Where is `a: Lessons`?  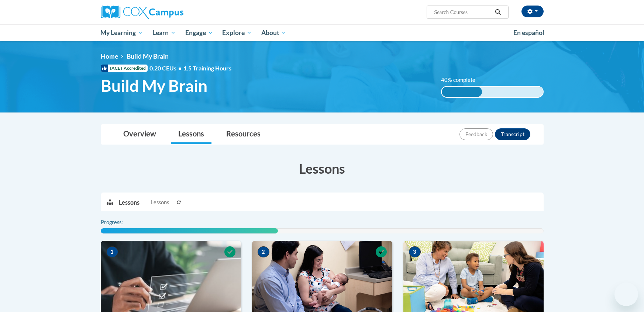 a: Lessons is located at coordinates (191, 134).